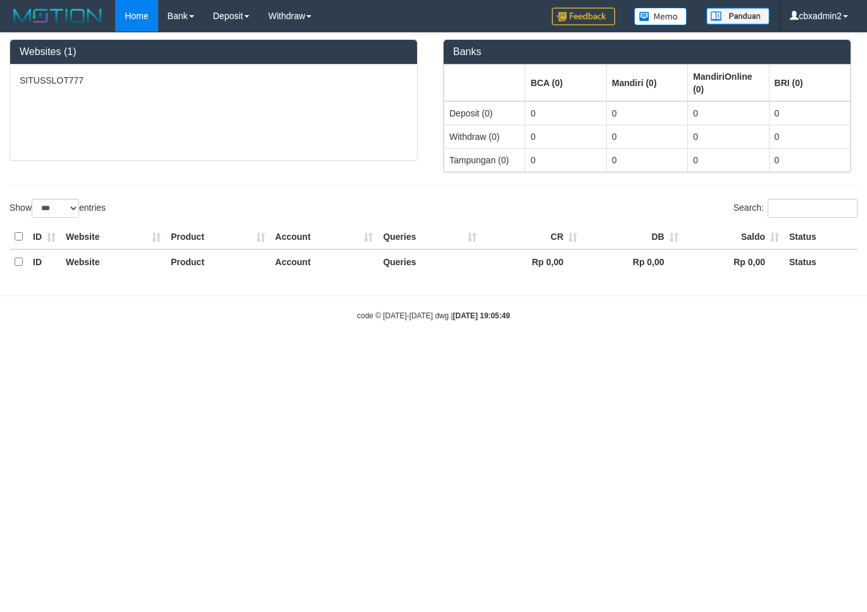  I want to click on img: Button%20Memo.svg, so click(661, 16).